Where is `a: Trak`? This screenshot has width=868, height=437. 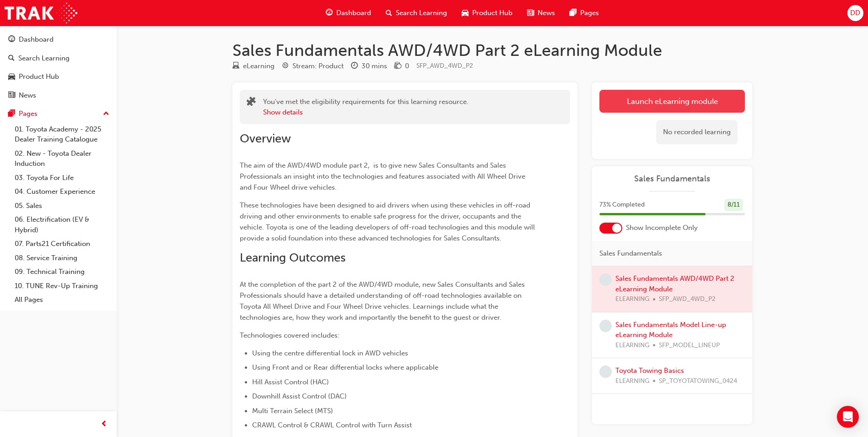 a: Trak is located at coordinates (41, 13).